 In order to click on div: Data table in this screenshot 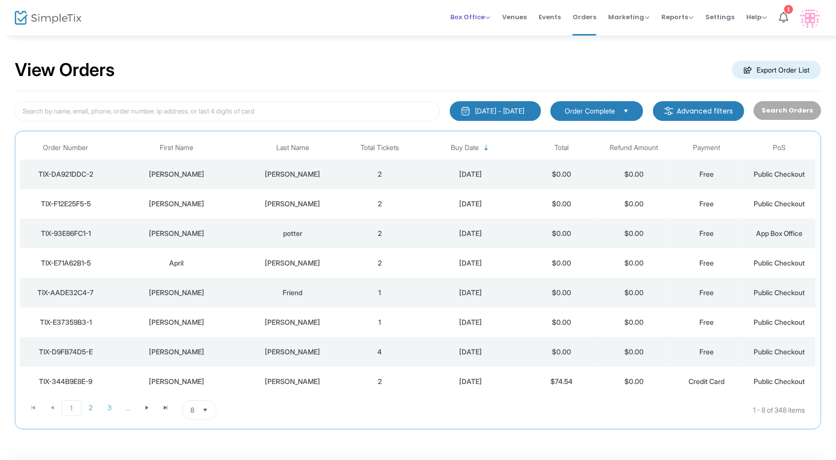, I will do `click(418, 266)`.